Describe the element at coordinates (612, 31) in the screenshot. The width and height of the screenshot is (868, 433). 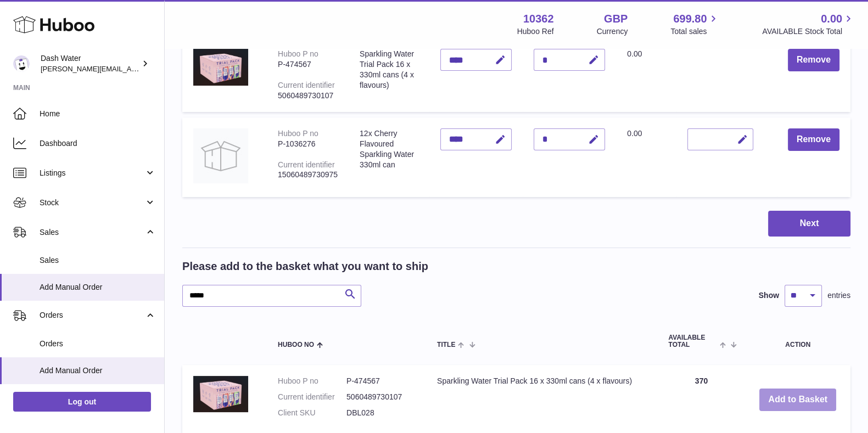
I see `div: Currency` at that location.